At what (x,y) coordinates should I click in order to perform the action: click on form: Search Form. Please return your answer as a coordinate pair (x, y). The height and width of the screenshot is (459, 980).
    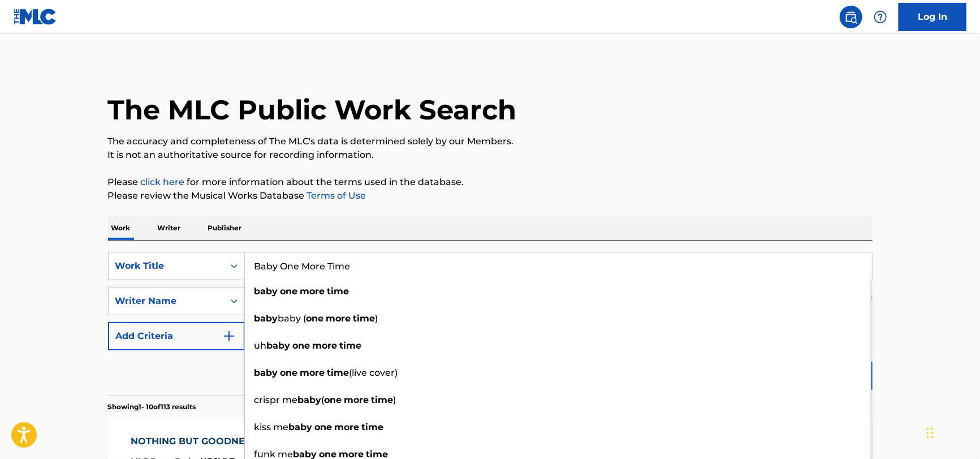
    Looking at the image, I should click on (490, 324).